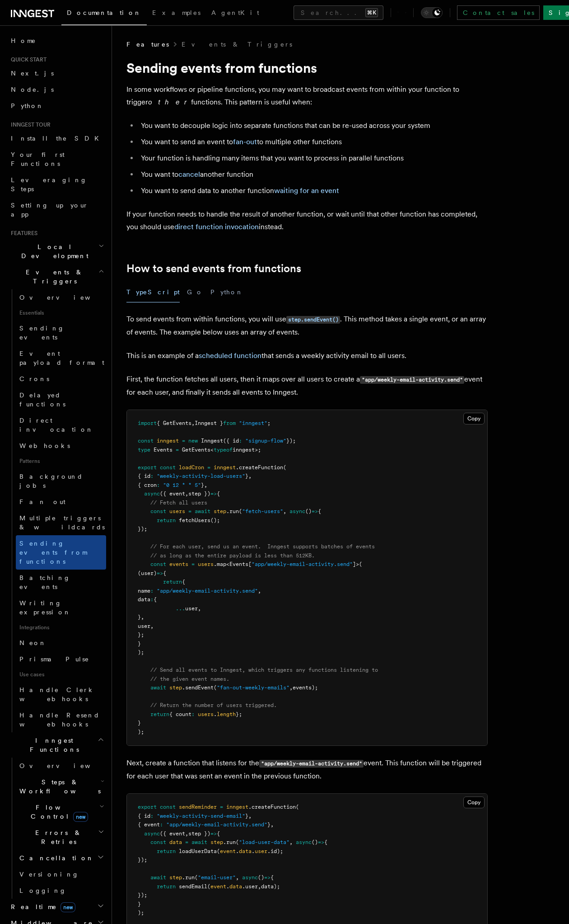  What do you see at coordinates (144, 591) in the screenshot?
I see `span: name` at bounding box center [144, 591].